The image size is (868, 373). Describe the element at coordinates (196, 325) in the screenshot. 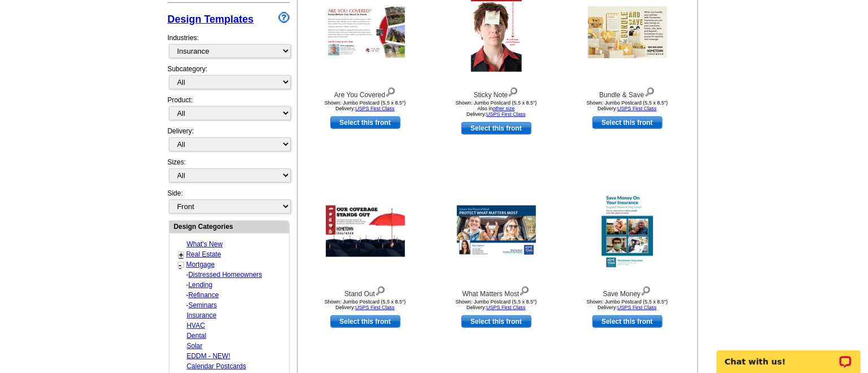

I see `a: HVAC` at that location.